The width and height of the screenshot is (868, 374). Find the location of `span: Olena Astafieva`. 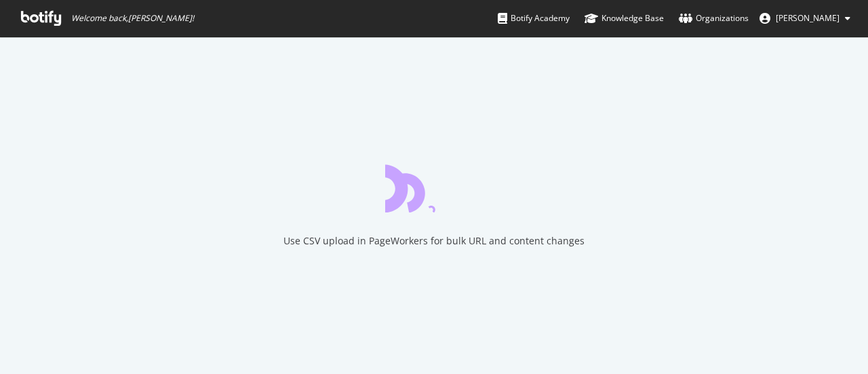

span: Olena Astafieva is located at coordinates (808, 18).